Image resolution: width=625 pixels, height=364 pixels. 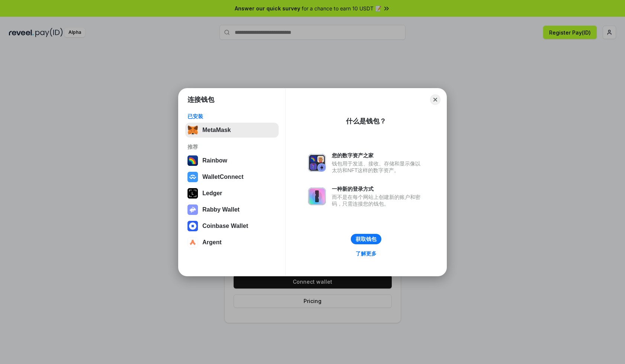 What do you see at coordinates (232, 161) in the screenshot?
I see `button: Rainbow` at bounding box center [232, 161].